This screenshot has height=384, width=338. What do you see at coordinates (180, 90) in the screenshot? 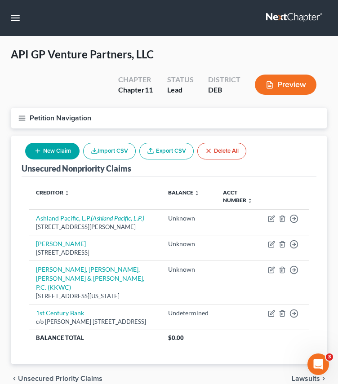
I see `div: Lead` at bounding box center [180, 90].